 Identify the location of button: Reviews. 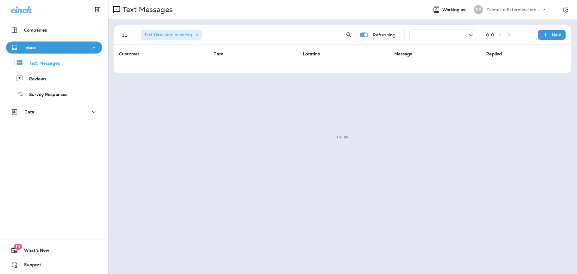
(54, 78).